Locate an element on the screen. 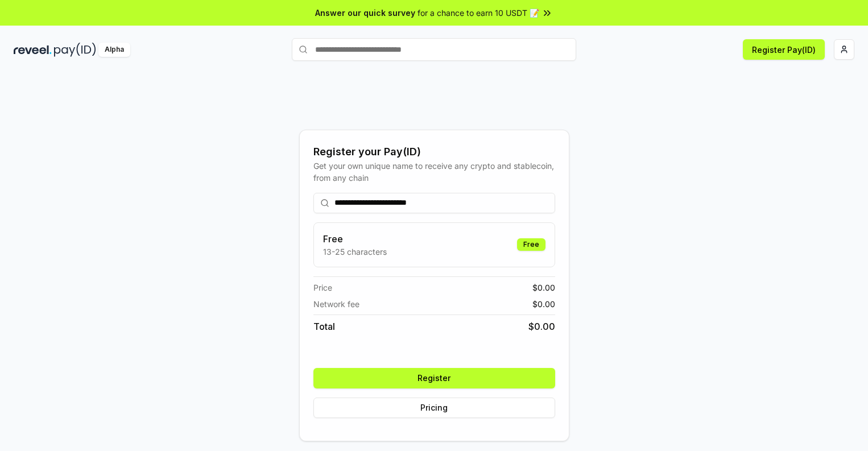 The width and height of the screenshot is (868, 451). button: Register is located at coordinates (434, 378).